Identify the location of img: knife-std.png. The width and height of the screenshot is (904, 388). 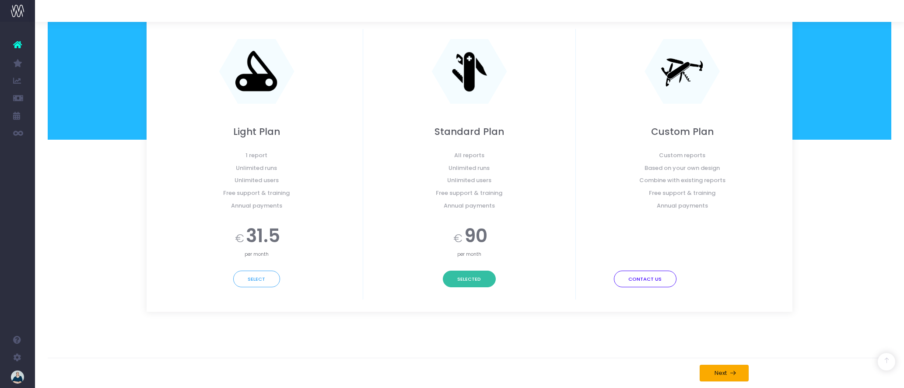
(469, 72).